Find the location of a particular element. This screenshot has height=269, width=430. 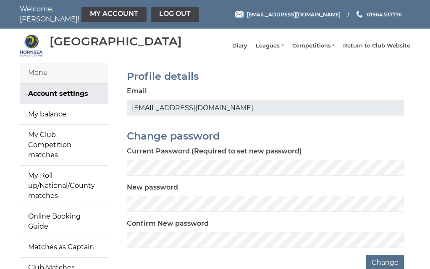

a: Online Booking Guide is located at coordinates (64, 221).